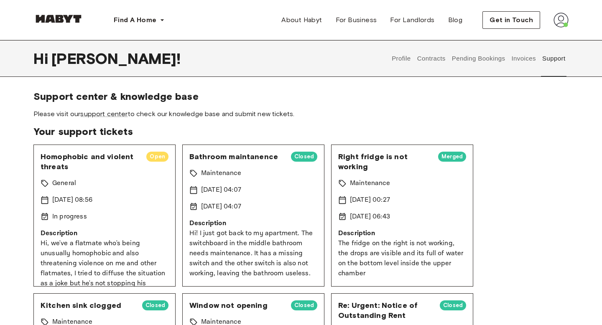 Image resolution: width=602 pixels, height=325 pixels. Describe the element at coordinates (356, 20) in the screenshot. I see `a: For Business` at that location.